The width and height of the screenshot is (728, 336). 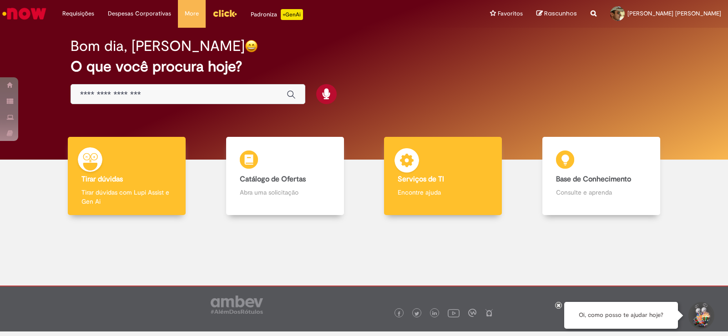 What do you see at coordinates (127, 176) in the screenshot?
I see `a: Tirar dúvidas Tirar dúvidas com Lupi Assist e Gen Ai` at bounding box center [127, 176].